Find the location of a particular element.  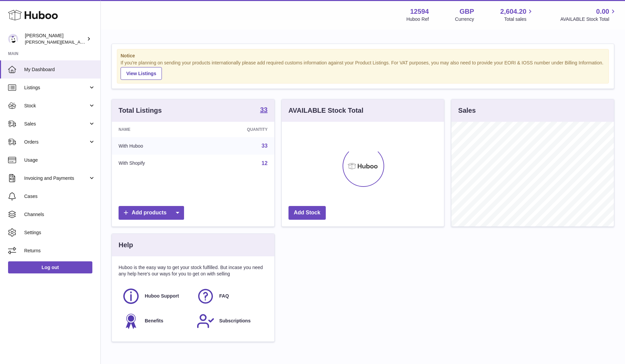

span: FAQ is located at coordinates (224, 296).